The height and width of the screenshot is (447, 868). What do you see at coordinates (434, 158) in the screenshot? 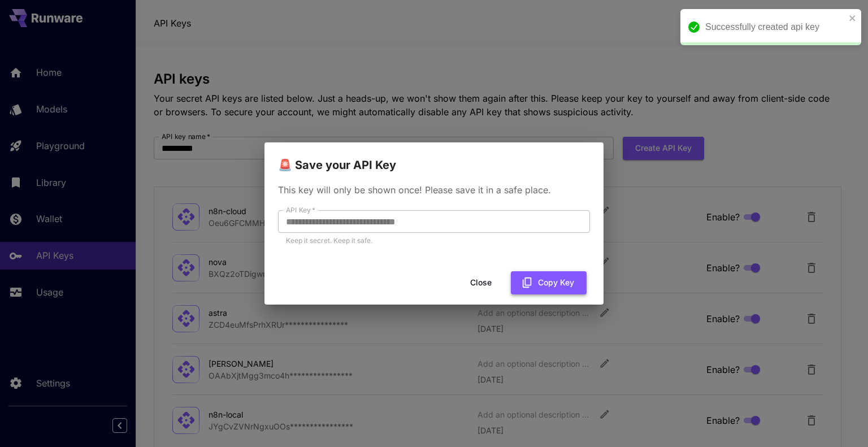
I see `h2: 🚨 Save your API Key` at bounding box center [434, 158].